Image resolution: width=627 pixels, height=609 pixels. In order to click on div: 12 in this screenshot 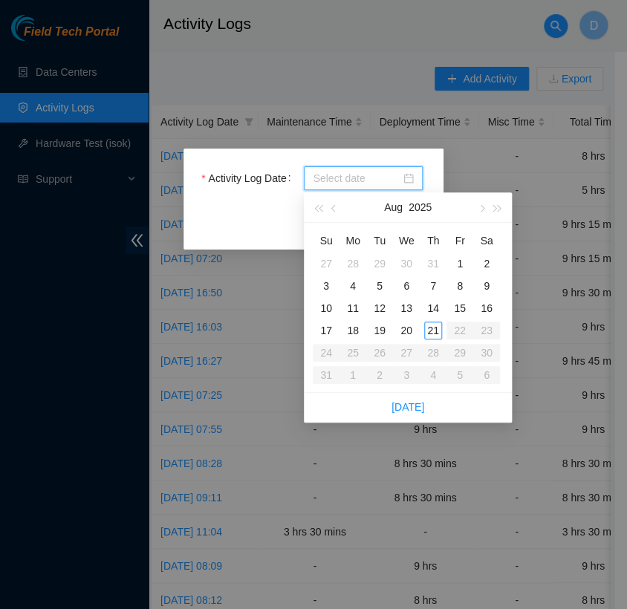, I will do `click(379, 308)`.